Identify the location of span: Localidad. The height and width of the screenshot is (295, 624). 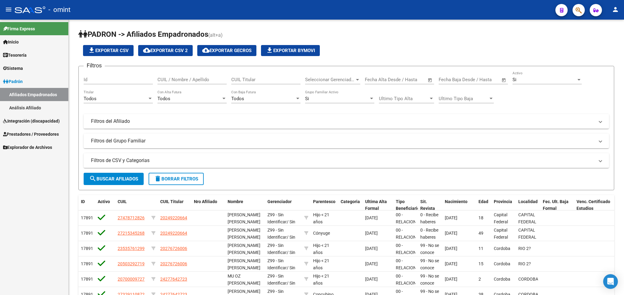
(528, 202).